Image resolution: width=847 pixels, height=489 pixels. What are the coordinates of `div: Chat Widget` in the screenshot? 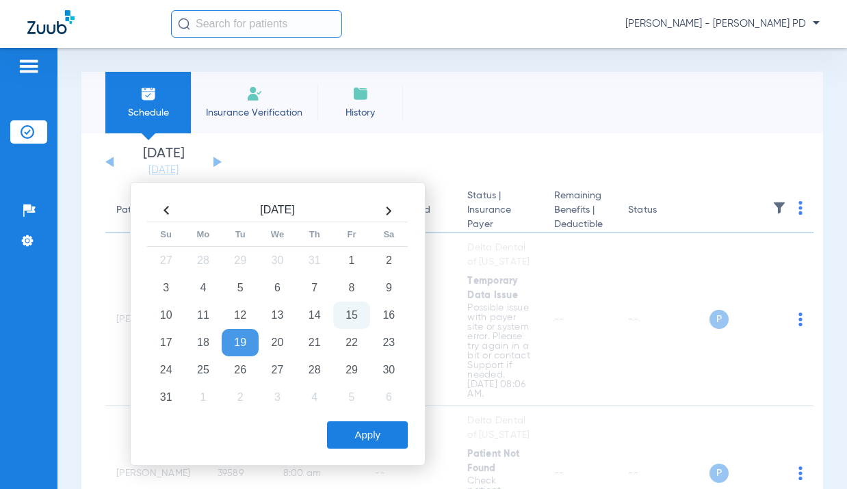 It's located at (813, 457).